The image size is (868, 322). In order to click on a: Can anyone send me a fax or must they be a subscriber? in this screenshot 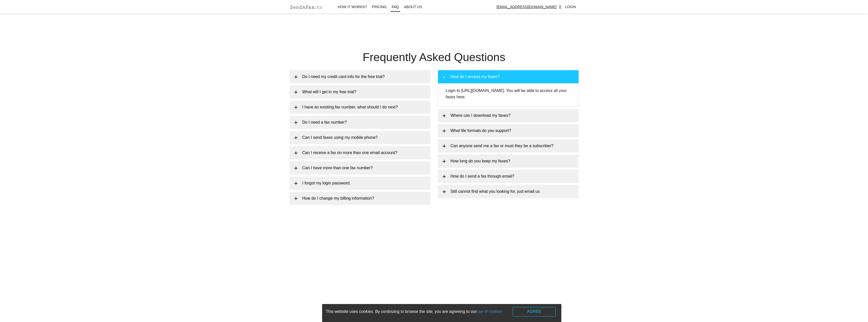, I will do `click(508, 146)`.